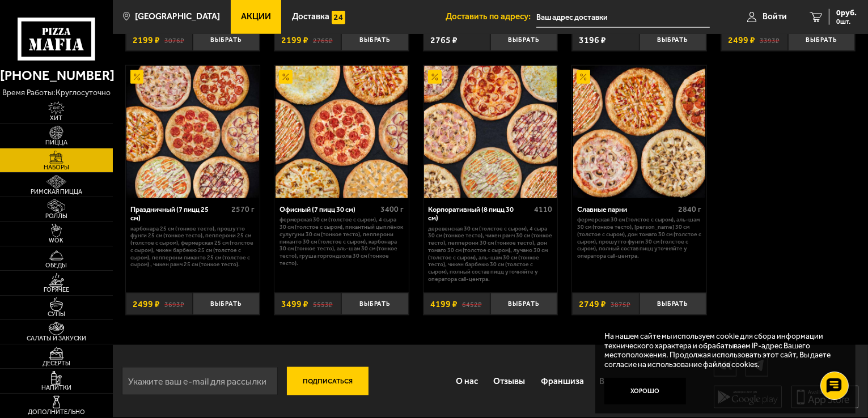 This screenshot has height=418, width=868. I want to click on a: АкционныйОфисный (7 пицц 30 см), so click(341, 132).